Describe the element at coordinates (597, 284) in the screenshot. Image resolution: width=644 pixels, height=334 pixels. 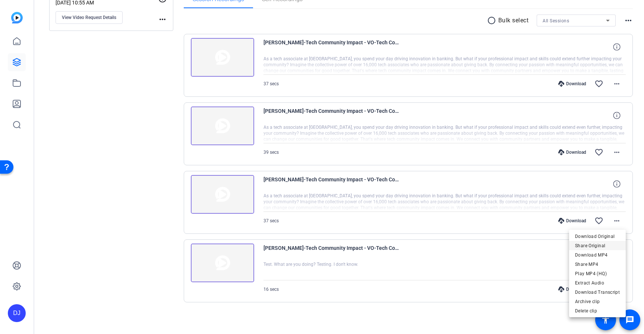
I see `span: Extract Audio` at that location.